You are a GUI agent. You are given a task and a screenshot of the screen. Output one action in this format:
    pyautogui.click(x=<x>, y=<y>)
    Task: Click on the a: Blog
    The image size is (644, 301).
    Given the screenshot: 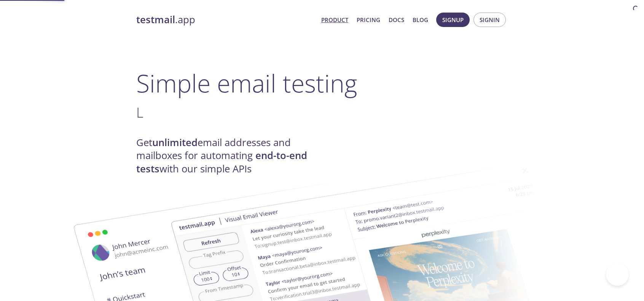 What is the action you would take?
    pyautogui.click(x=420, y=20)
    